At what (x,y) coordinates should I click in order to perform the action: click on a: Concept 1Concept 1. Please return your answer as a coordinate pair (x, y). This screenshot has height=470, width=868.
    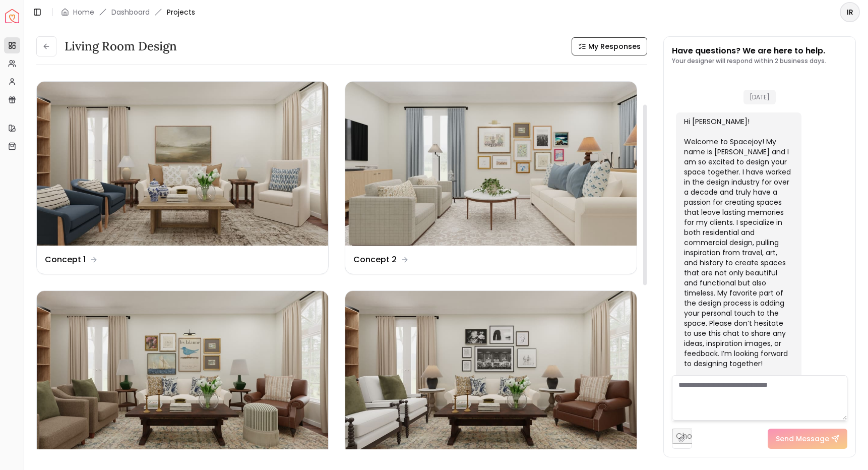
    Looking at the image, I should click on (183, 177).